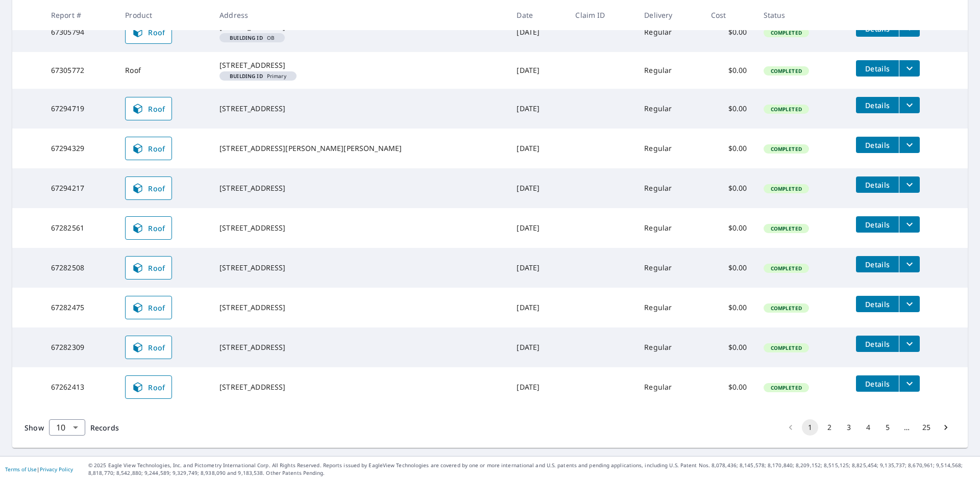 This screenshot has width=980, height=482. I want to click on button: Go to page 3, so click(849, 428).